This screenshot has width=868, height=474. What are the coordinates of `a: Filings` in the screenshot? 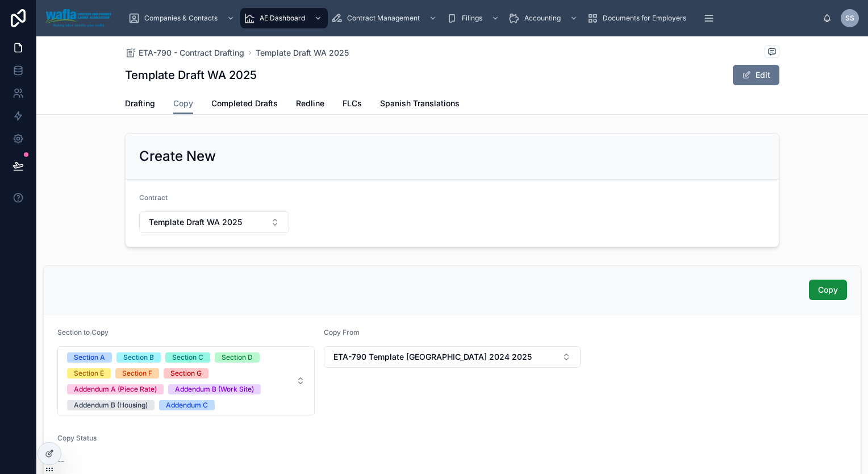 It's located at (474, 18).